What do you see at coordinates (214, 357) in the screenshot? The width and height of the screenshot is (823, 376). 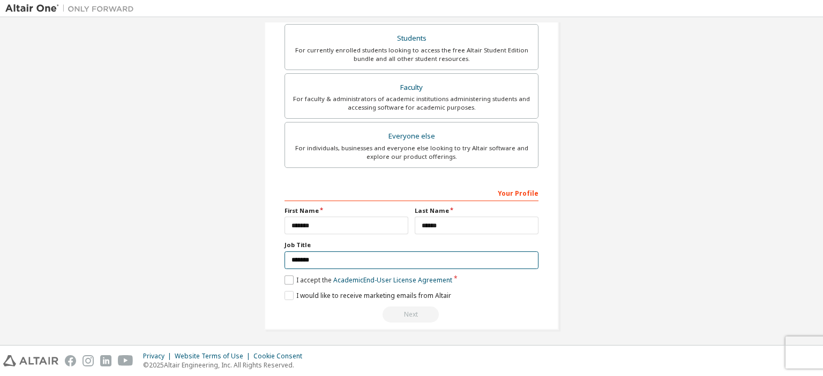 I see `div: Website Terms of Use` at bounding box center [214, 357].